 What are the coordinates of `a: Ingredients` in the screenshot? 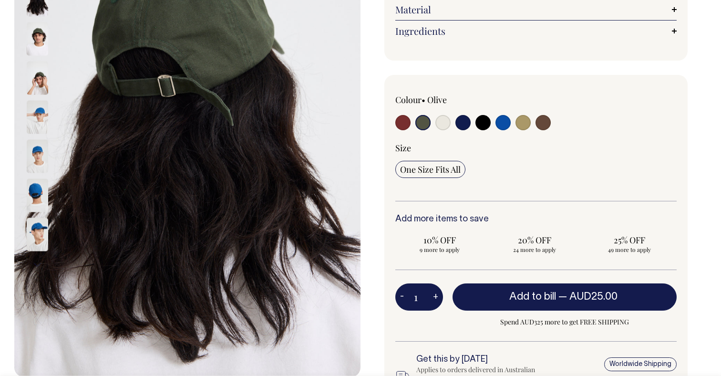 It's located at (536, 31).